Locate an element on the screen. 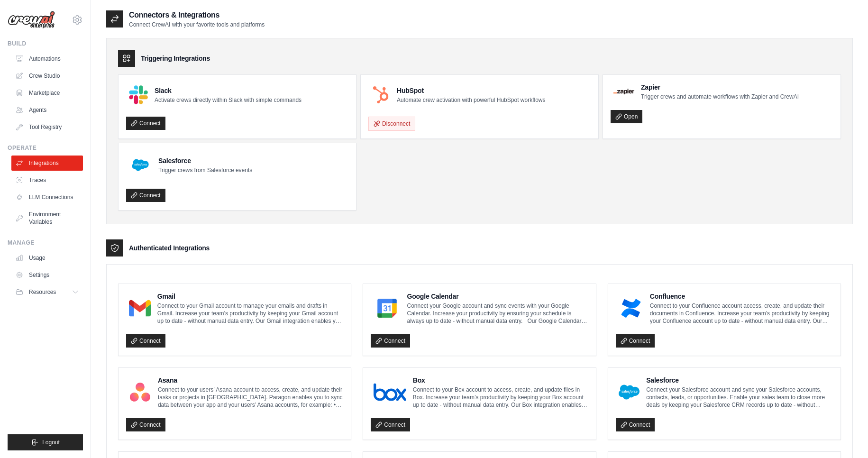  button: Resources is located at coordinates (47, 292).